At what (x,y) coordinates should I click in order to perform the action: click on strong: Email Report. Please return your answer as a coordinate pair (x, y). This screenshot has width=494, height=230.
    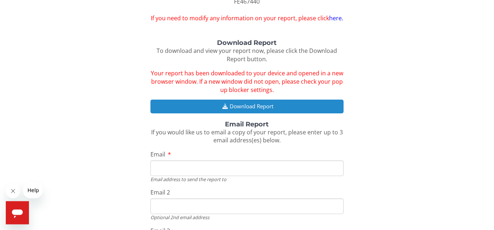
    Looking at the image, I should click on (247, 124).